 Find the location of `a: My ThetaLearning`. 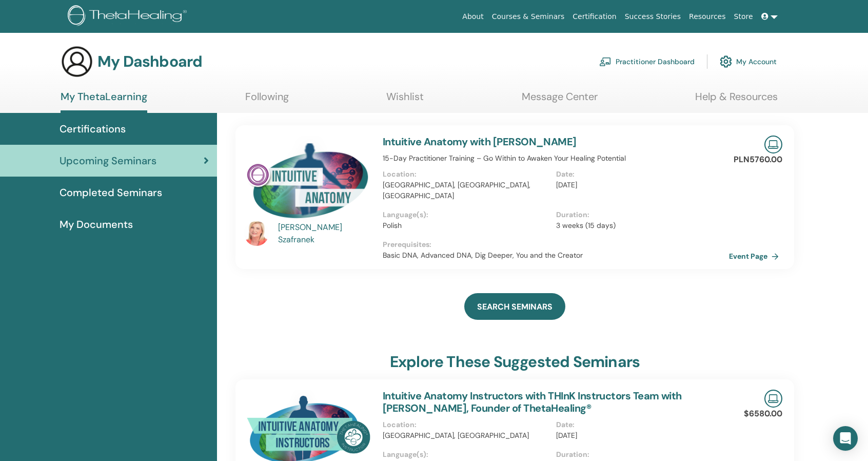

a: My ThetaLearning is located at coordinates (103, 102).